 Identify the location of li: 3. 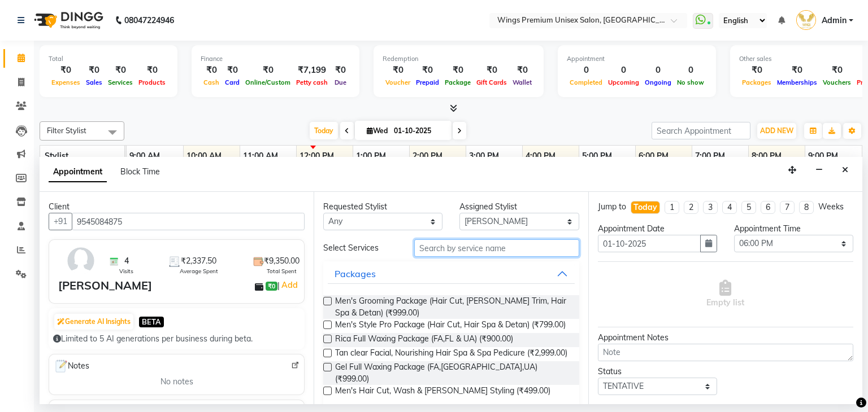
(710, 207).